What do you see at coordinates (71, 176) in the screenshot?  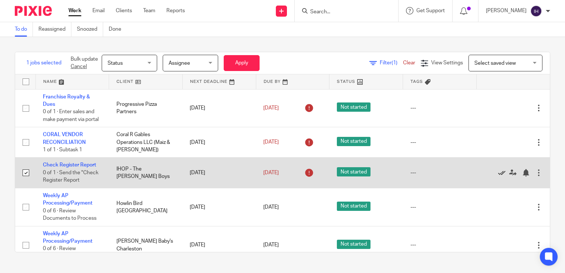 I see `span: 0 of 1 · Send the "Check Register Report` at bounding box center [71, 176].